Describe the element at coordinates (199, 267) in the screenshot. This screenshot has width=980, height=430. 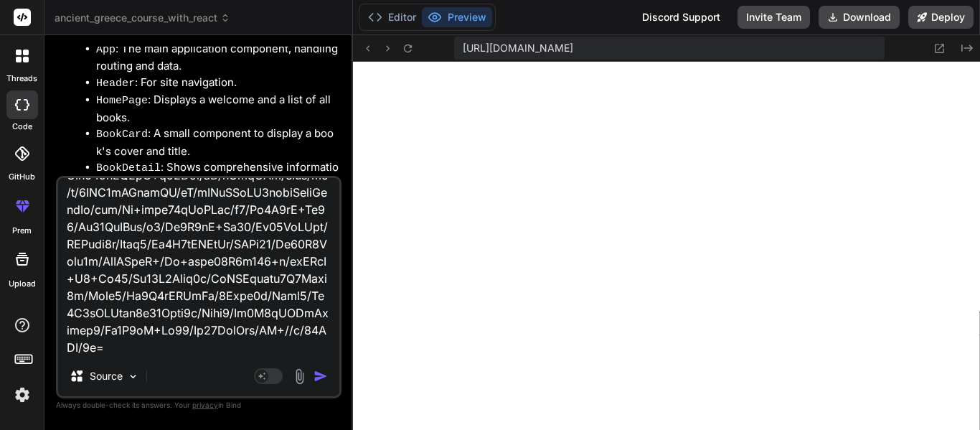
I see `textarea: Lore ip Dolo. Sit ametc adipi eli seddo: eiusm://tempor.inci.utl/etdol_magnaa/9/e/8admin-venia-qu...` at that location.